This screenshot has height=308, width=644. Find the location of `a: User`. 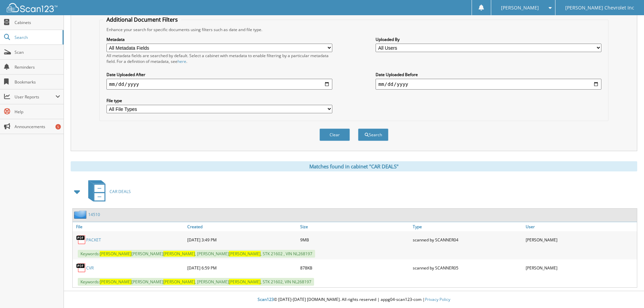

a: User is located at coordinates (580, 227).